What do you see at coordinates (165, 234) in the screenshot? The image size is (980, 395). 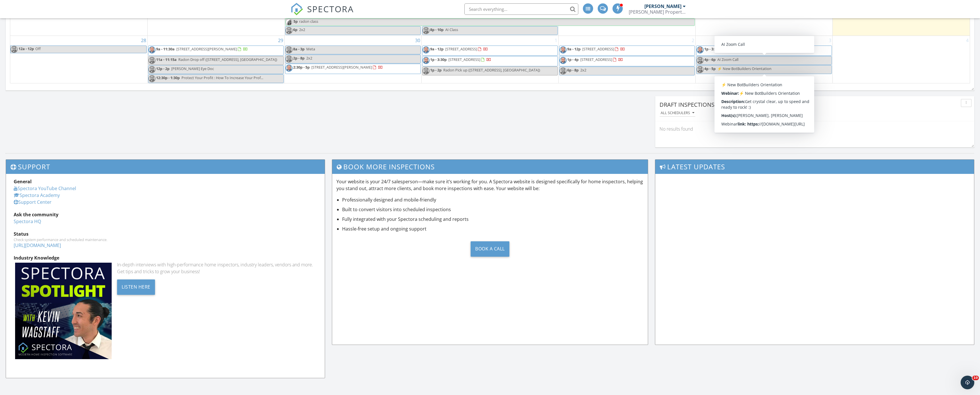 I see `div: Status` at bounding box center [165, 234].